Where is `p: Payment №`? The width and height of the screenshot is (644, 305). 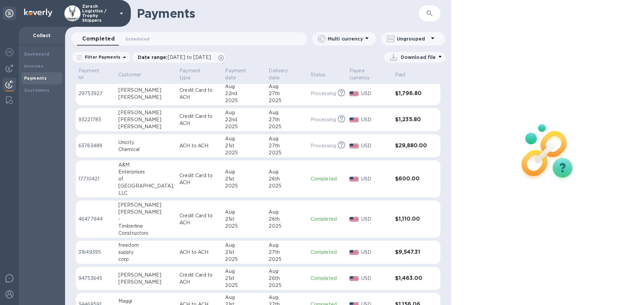
p: Payment № is located at coordinates (92, 74).